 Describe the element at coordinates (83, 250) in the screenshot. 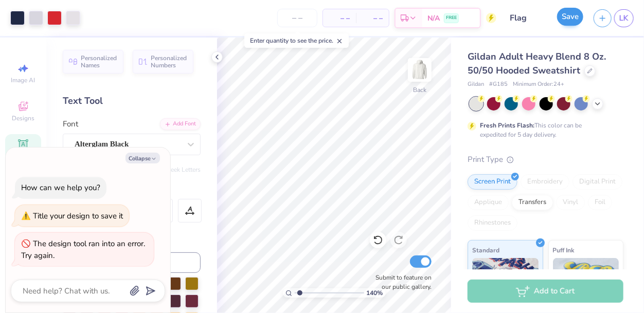

I see `div: The design tool ran into an error. Try again.` at that location.